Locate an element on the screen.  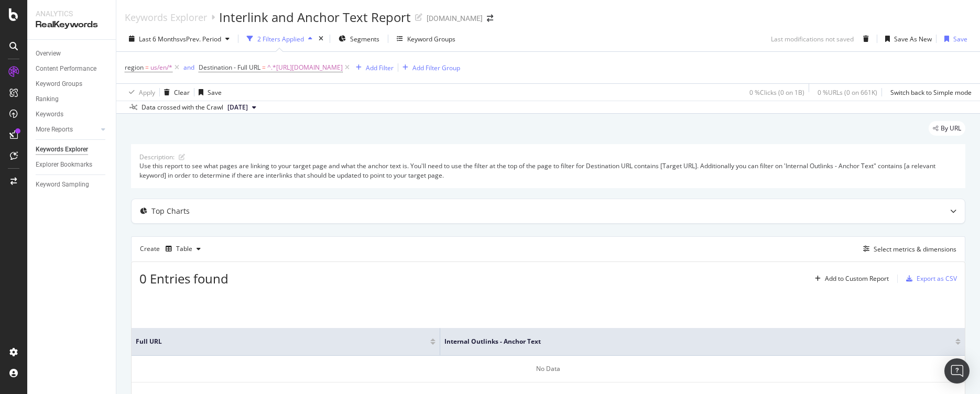
div: RealKeywords is located at coordinates (71, 25).